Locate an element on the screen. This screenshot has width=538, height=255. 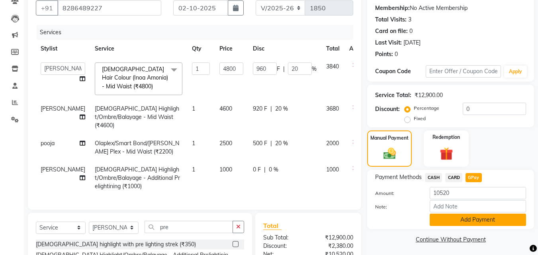
div: Card on file: is located at coordinates (391, 31).